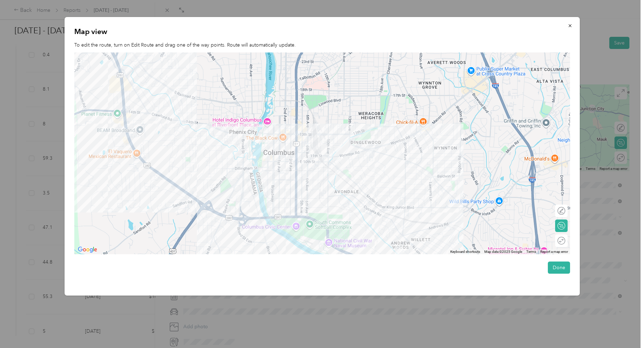 The width and height of the screenshot is (644, 348). I want to click on a: Report a map error, so click(555, 252).